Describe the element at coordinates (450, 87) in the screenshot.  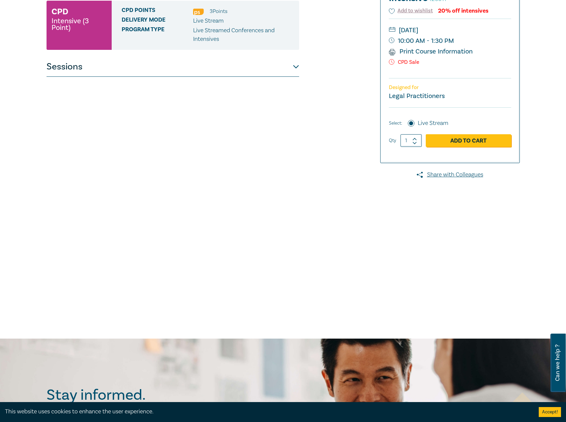
I see `p: Designed for` at that location.